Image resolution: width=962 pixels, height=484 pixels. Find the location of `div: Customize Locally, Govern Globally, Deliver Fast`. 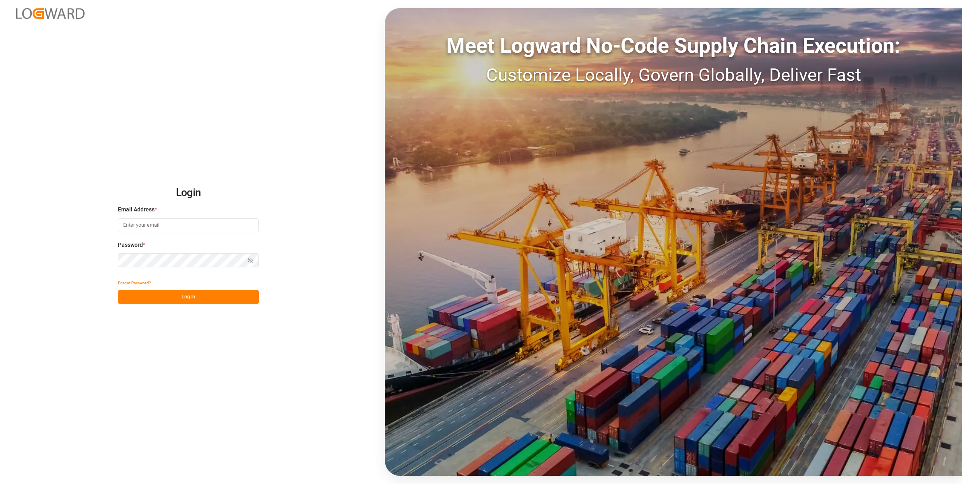

div: Customize Locally, Govern Globally, Deliver Fast is located at coordinates (674, 75).